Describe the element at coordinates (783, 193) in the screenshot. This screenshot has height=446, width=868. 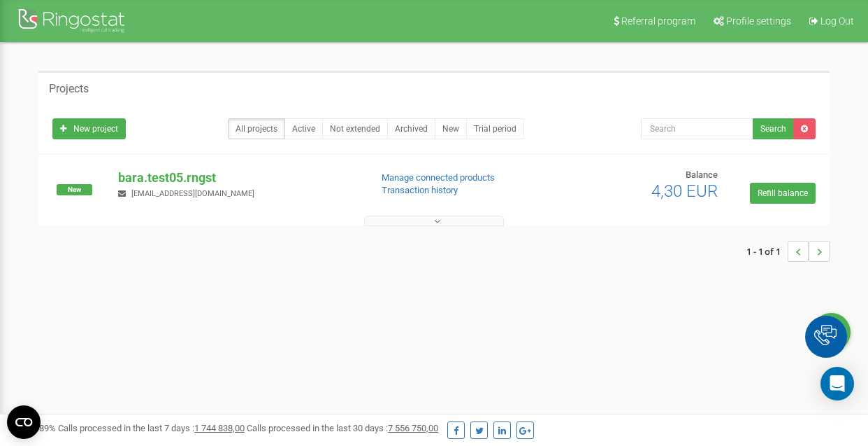
I see `a: Refill balance` at that location.